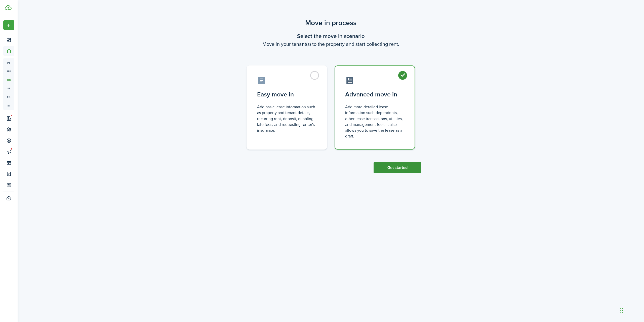 This screenshot has height=322, width=644. What do you see at coordinates (9, 71) in the screenshot?
I see `span: un` at bounding box center [9, 71].